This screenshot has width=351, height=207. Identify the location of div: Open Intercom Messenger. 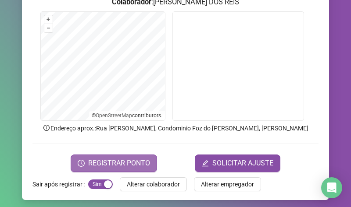
(332, 188).